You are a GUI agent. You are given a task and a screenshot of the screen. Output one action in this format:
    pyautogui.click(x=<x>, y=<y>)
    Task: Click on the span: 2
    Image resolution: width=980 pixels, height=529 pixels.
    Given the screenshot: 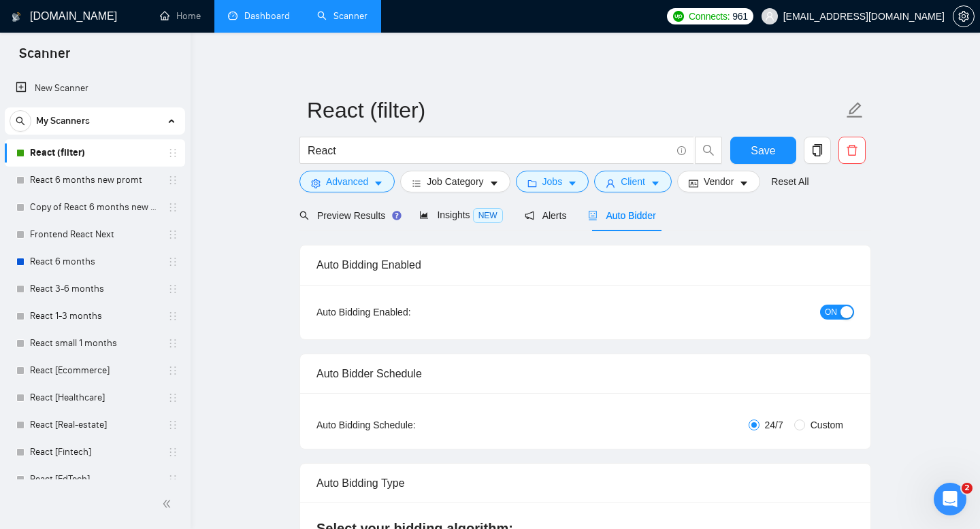 What is the action you would take?
    pyautogui.click(x=967, y=488)
    